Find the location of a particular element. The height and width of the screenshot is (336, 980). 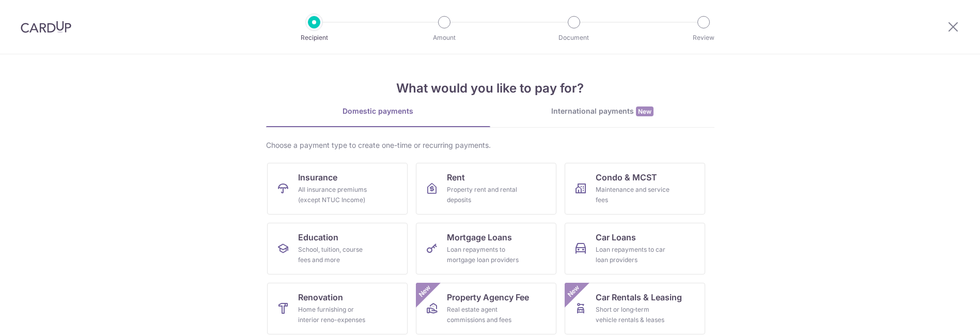

span: Renovation is located at coordinates (320, 297).